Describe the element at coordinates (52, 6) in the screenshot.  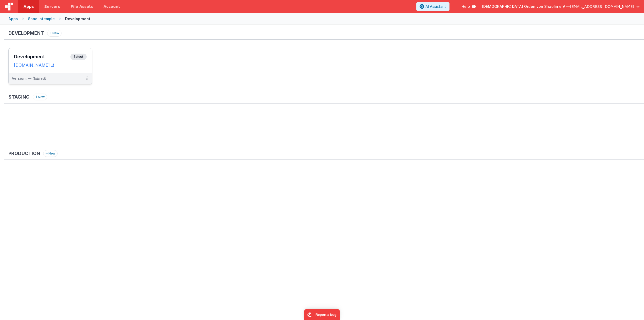
I see `span: Servers` at that location.